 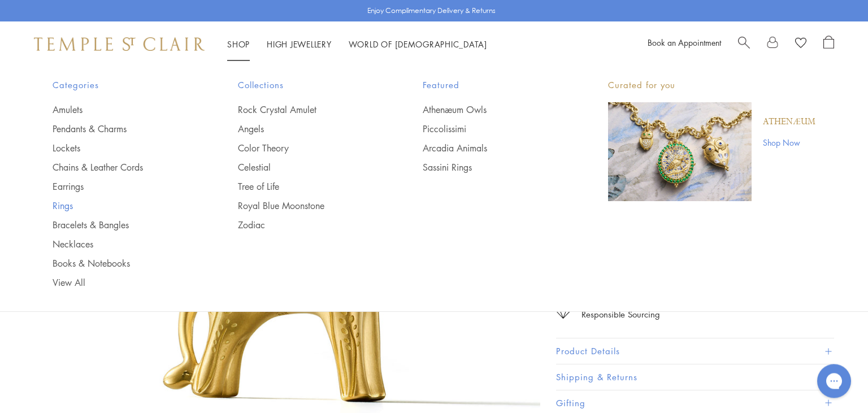 I want to click on a: Amulets, so click(x=122, y=110).